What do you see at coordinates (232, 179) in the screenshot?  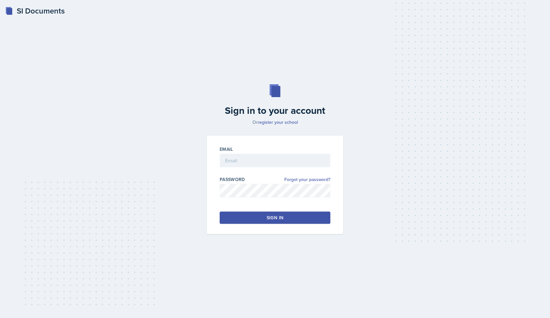 I see `label: Password` at bounding box center [232, 179].